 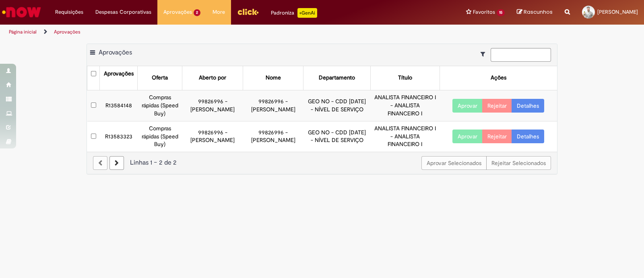 What do you see at coordinates (21, 12) in the screenshot?
I see `img: ServiceNow` at bounding box center [21, 12].